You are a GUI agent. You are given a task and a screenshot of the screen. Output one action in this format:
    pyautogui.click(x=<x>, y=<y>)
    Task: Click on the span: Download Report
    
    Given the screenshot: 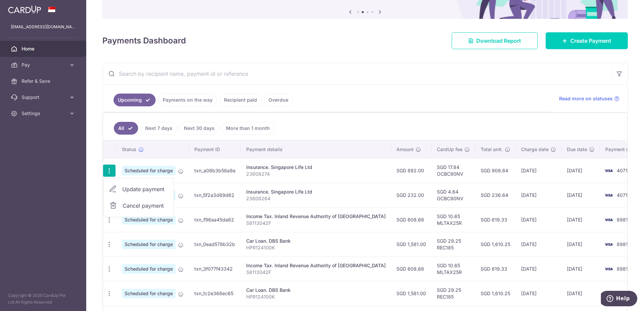 What is the action you would take?
    pyautogui.click(x=498, y=41)
    